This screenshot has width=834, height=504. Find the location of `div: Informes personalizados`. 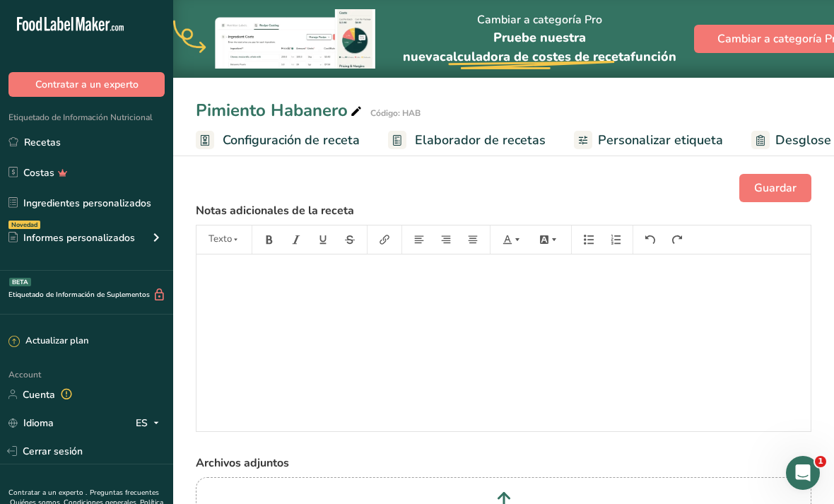

div: Informes personalizados is located at coordinates (71, 237).